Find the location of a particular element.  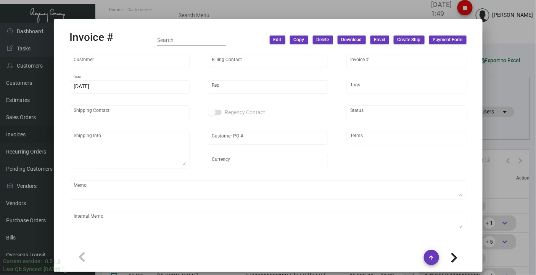

span: Payment Form is located at coordinates (448, 40).